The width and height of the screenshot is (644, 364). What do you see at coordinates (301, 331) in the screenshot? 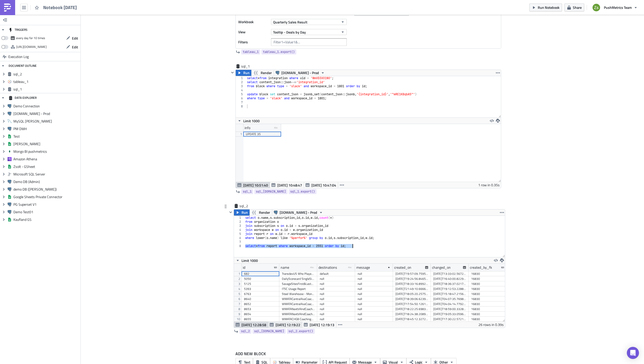
I see `a: sql_2.export()` at bounding box center [301, 331].